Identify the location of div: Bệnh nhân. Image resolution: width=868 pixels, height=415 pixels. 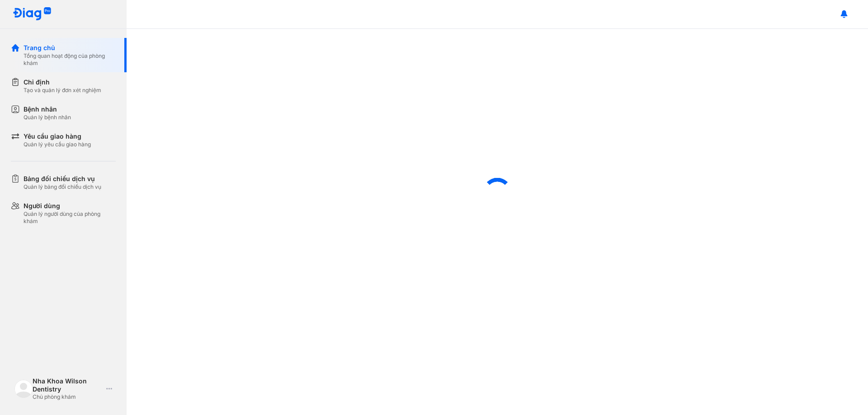
(47, 110).